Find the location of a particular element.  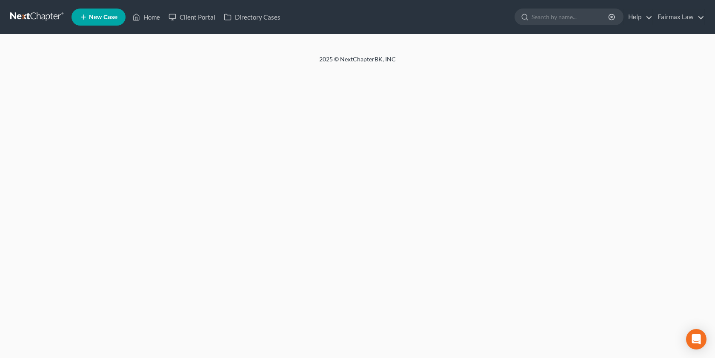

a: Home is located at coordinates (146, 17).